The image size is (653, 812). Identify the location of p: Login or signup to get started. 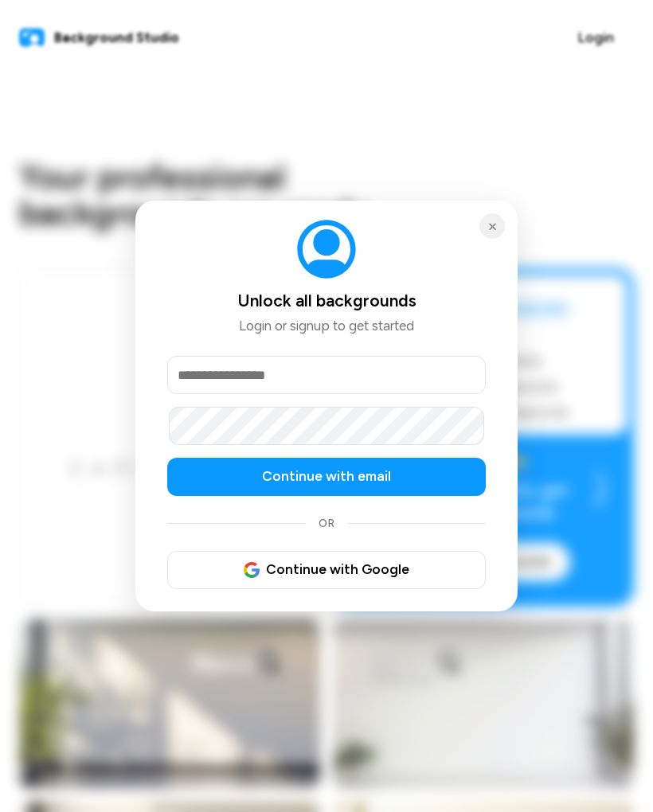
(327, 327).